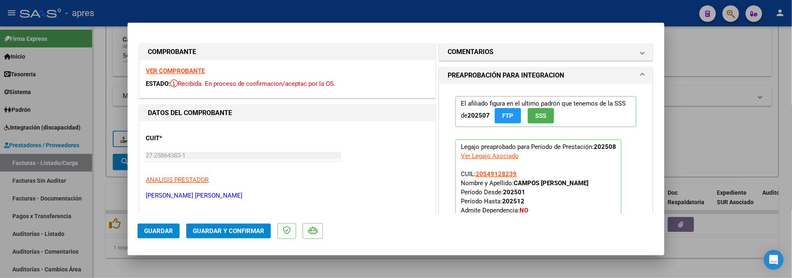 The height and width of the screenshot is (278, 792). Describe the element at coordinates (496, 174) in the screenshot. I see `span: 20549128239` at that location.